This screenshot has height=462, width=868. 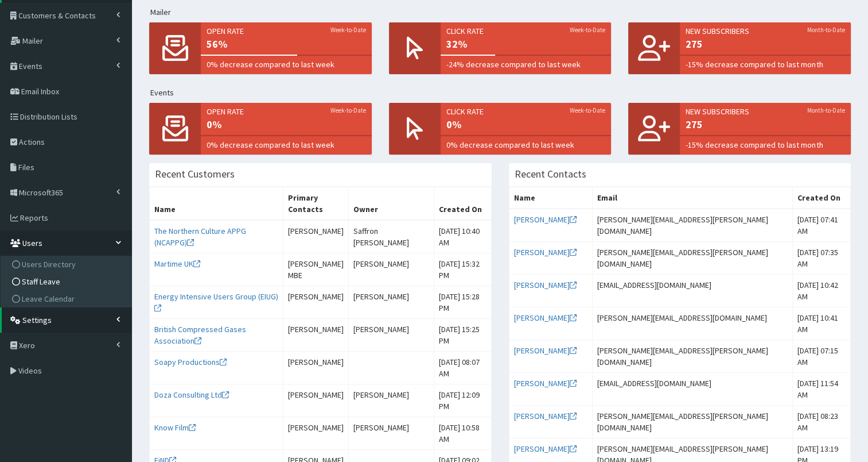 What do you see at coordinates (526, 44) in the screenshot?
I see `span: 32%` at bounding box center [526, 44].